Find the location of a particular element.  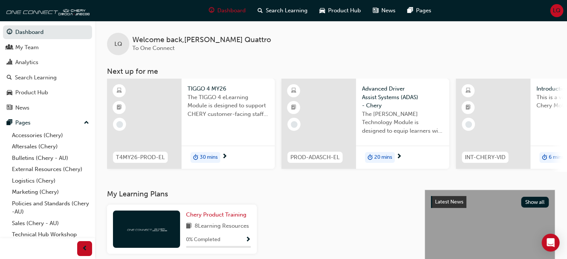

div: Search Learning is located at coordinates (36, 77).